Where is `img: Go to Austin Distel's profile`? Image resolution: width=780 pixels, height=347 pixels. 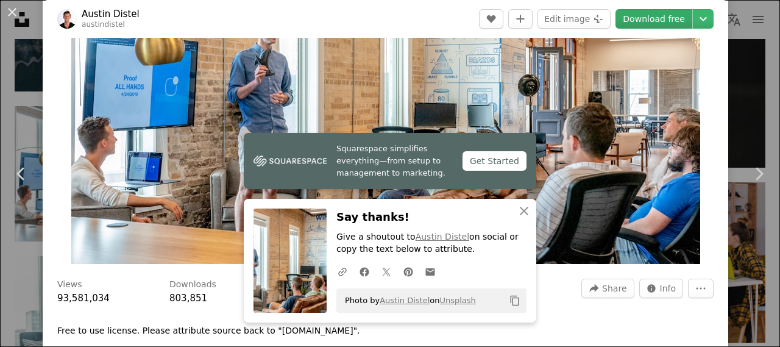 img: Go to Austin Distel's profile is located at coordinates (67, 19).